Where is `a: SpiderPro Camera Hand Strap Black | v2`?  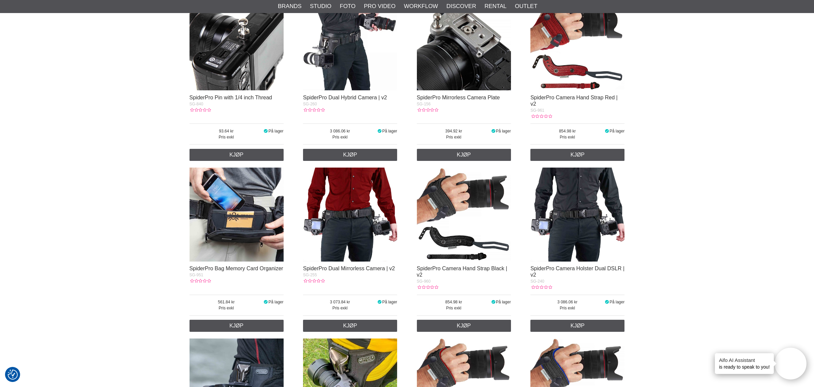
a: SpiderPro Camera Hand Strap Black | v2 is located at coordinates (462, 272).